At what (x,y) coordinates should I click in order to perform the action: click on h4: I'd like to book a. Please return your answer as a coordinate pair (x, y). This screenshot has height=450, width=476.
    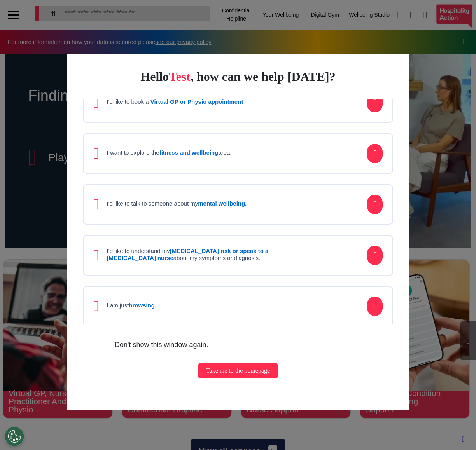
    Looking at the image, I should click on (175, 102).